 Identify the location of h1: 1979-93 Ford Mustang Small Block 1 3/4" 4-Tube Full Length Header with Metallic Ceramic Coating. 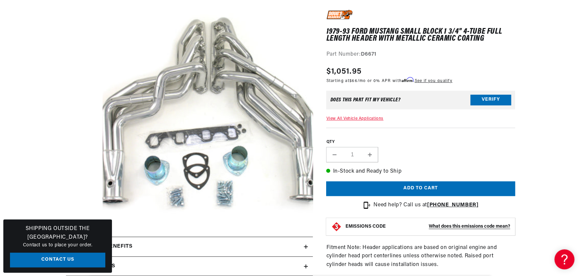
(421, 35).